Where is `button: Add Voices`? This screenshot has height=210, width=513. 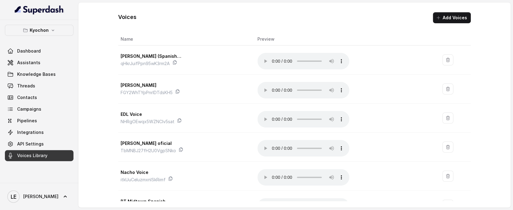 button: Add Voices is located at coordinates (452, 18).